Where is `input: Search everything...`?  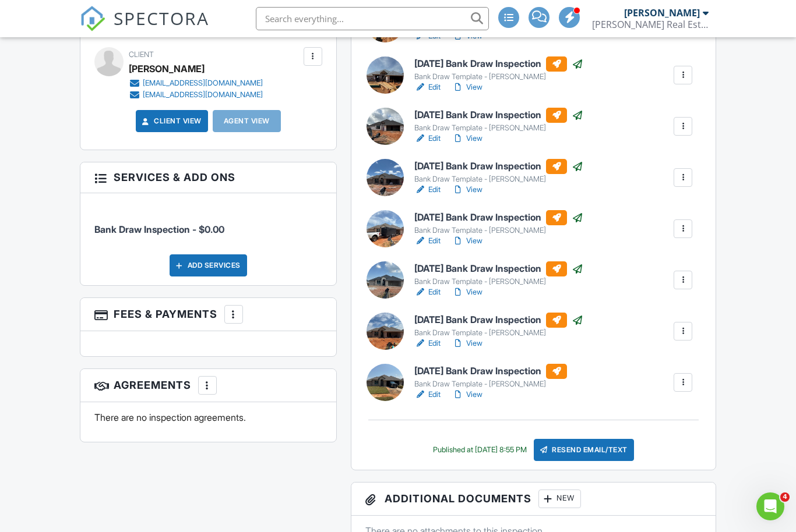 input: Search everything... is located at coordinates (372, 18).